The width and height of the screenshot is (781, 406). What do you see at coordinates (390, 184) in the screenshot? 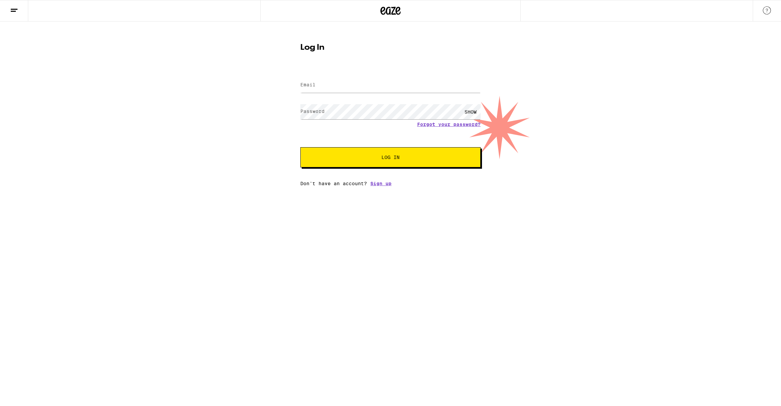
I see `div: Don't have an account?` at bounding box center [390, 184].